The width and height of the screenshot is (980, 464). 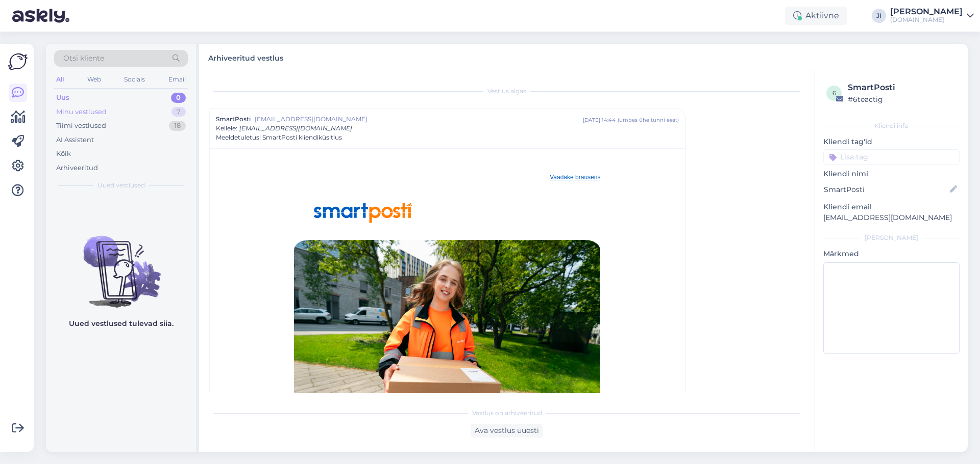 What do you see at coordinates (178, 112) in the screenshot?
I see `div: 7` at bounding box center [178, 112].